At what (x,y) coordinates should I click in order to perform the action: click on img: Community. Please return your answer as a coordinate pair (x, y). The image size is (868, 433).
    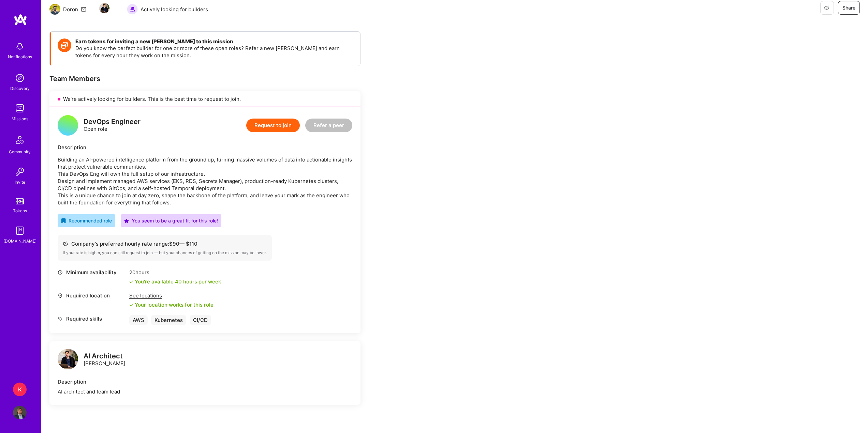
    Looking at the image, I should click on (20, 140).